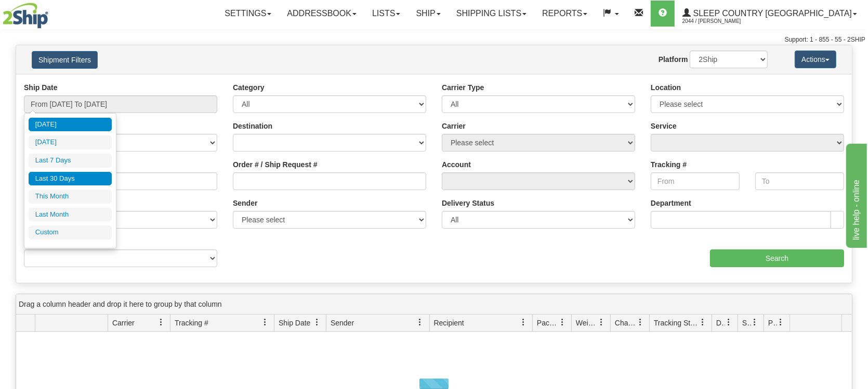 This screenshot has width=868, height=389. I want to click on li: This Month, so click(70, 196).